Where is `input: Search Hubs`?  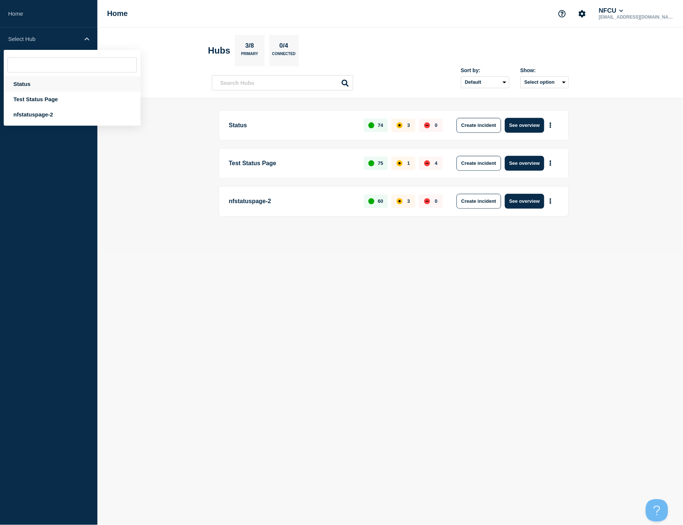
input: Search Hubs is located at coordinates (283, 83).